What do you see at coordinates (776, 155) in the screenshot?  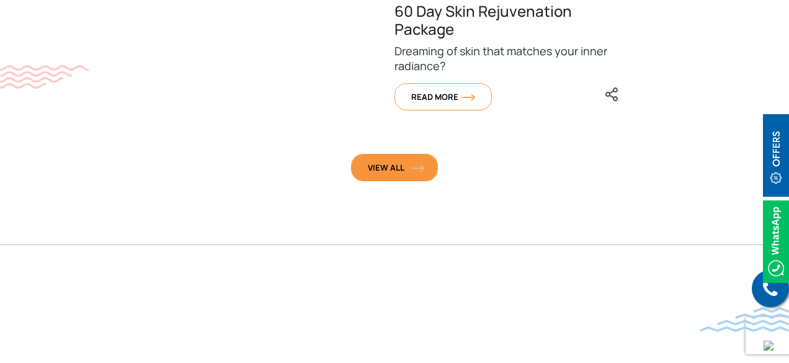 I see `img: offerBt` at bounding box center [776, 155].